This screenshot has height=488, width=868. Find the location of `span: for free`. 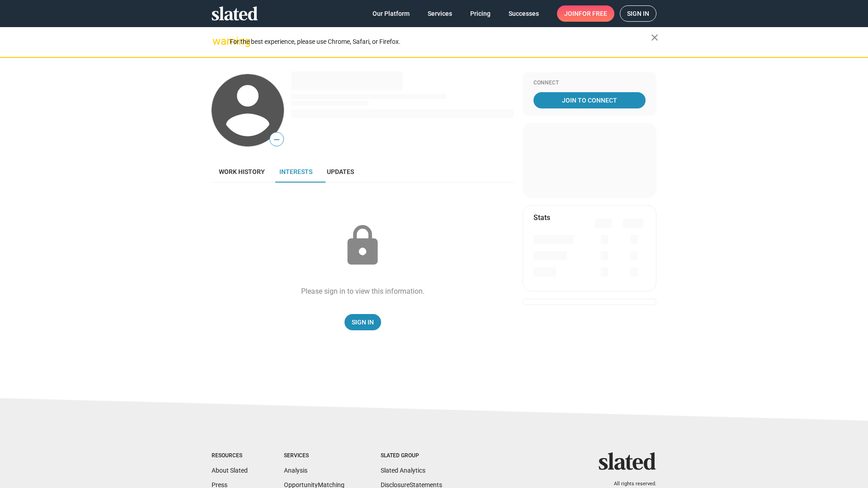

span: for free is located at coordinates (593, 13).